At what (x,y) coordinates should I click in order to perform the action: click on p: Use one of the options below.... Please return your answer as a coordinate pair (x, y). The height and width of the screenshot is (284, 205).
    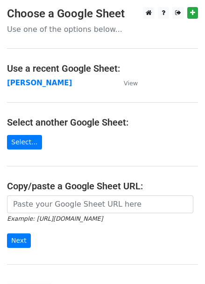
    Looking at the image, I should click on (103, 29).